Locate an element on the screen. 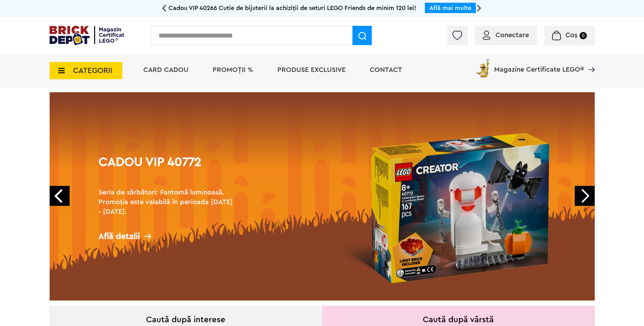 The height and width of the screenshot is (326, 644). span: CATEGORII is located at coordinates (93, 70).